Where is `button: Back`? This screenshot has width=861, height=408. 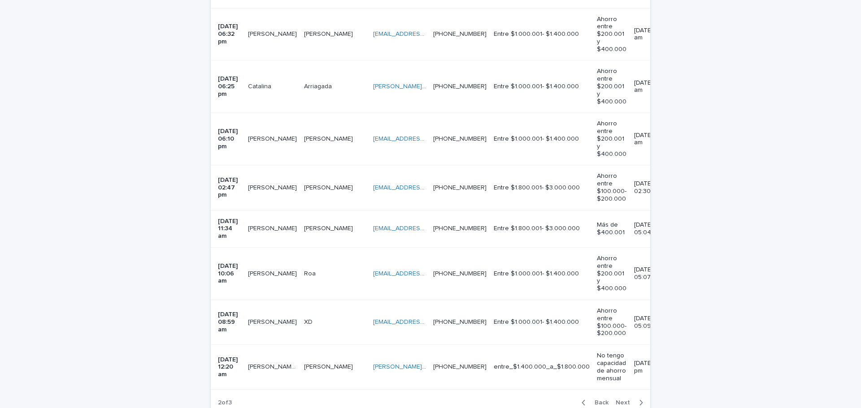 button: Back is located at coordinates (593, 403).